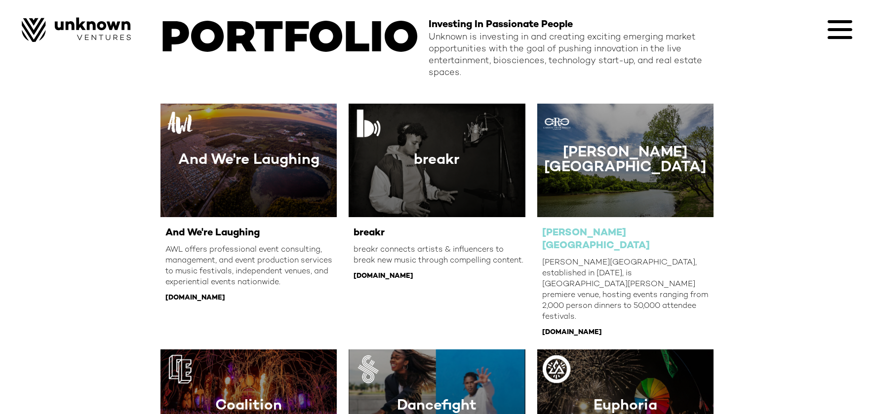 The width and height of the screenshot is (874, 414). I want to click on img: Image of Unknown Ventures Logo., so click(76, 30).